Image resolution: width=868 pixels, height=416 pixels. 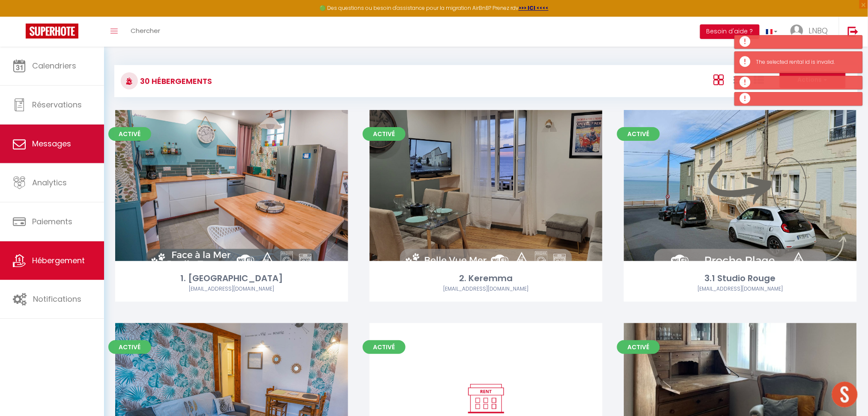 I want to click on a: Vue en Box, so click(x=718, y=79).